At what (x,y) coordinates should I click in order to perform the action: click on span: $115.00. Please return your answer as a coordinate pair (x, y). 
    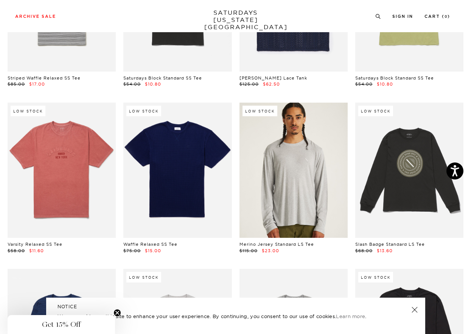
    Looking at the image, I should click on (249, 251).